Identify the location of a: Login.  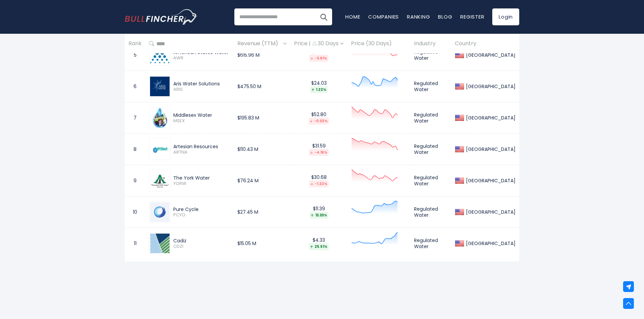
(506, 17).